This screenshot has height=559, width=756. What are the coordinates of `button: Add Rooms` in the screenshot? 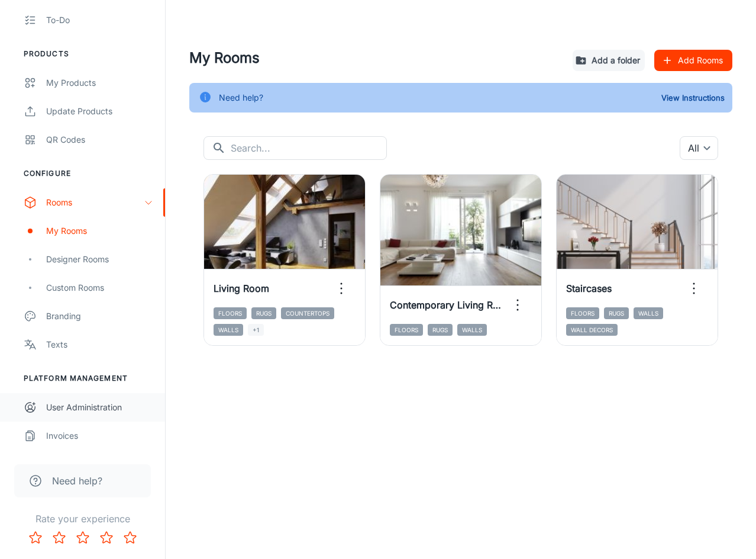 It's located at (693, 60).